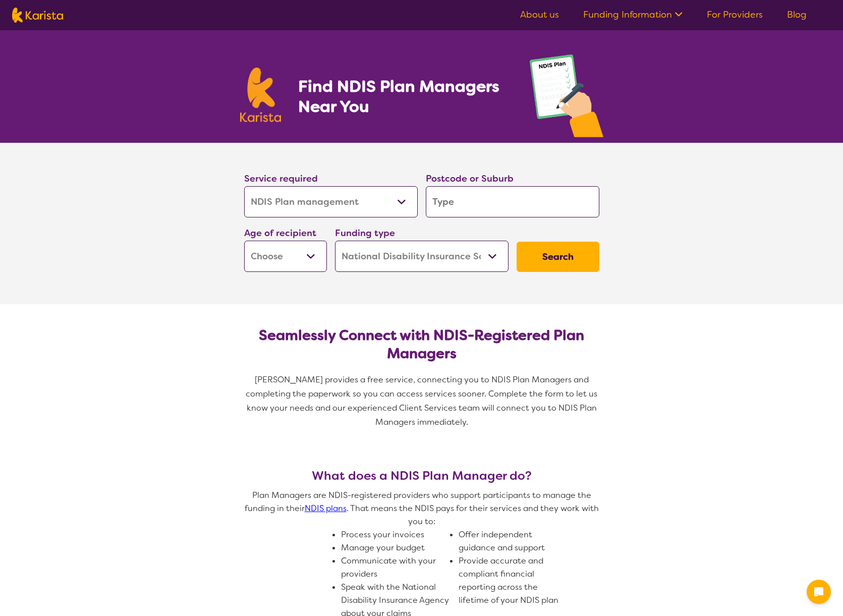 This screenshot has height=616, width=843. I want to click on img: plan-management, so click(567, 98).